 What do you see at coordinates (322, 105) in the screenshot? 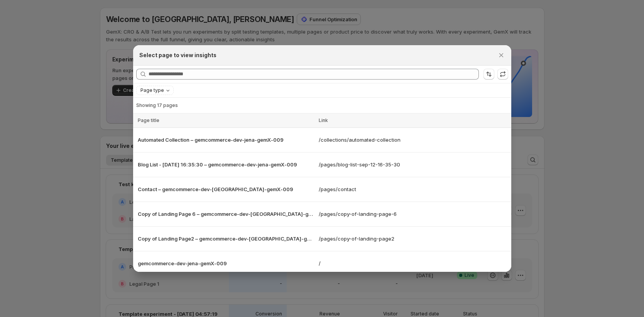
I see `p: Showing 17 pages` at bounding box center [322, 105].